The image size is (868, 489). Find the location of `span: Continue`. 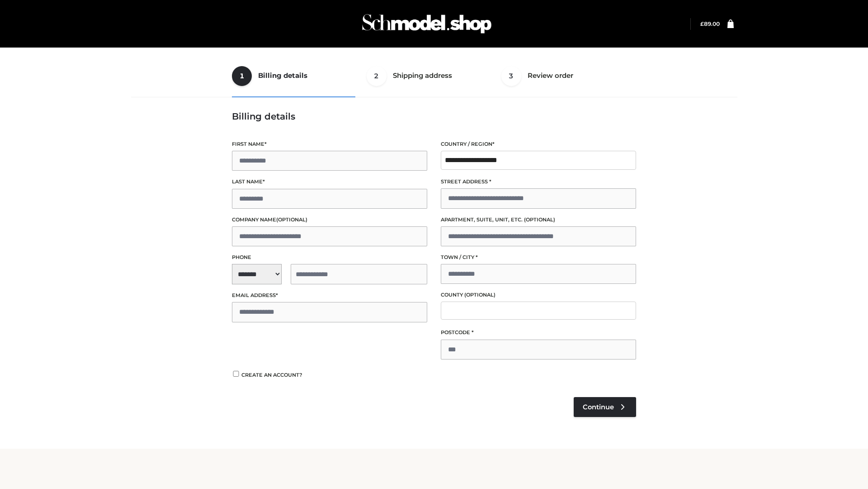

span: Continue is located at coordinates (598, 407).